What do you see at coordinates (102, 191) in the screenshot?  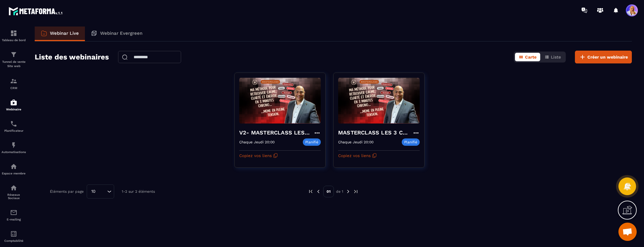 I see `input: Search for option` at bounding box center [102, 191].